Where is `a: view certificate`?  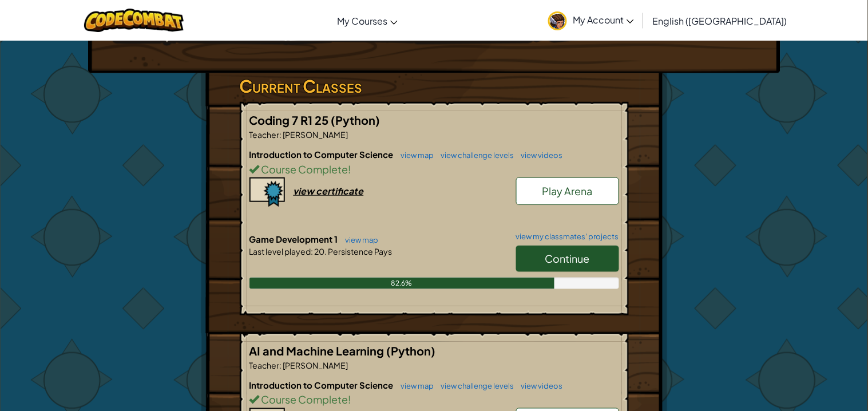 a: view certificate is located at coordinates (307, 191).